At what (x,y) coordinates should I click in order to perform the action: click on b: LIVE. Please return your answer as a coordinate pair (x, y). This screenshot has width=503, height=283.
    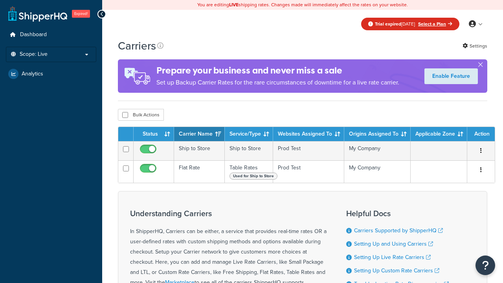
    Looking at the image, I should click on (234, 5).